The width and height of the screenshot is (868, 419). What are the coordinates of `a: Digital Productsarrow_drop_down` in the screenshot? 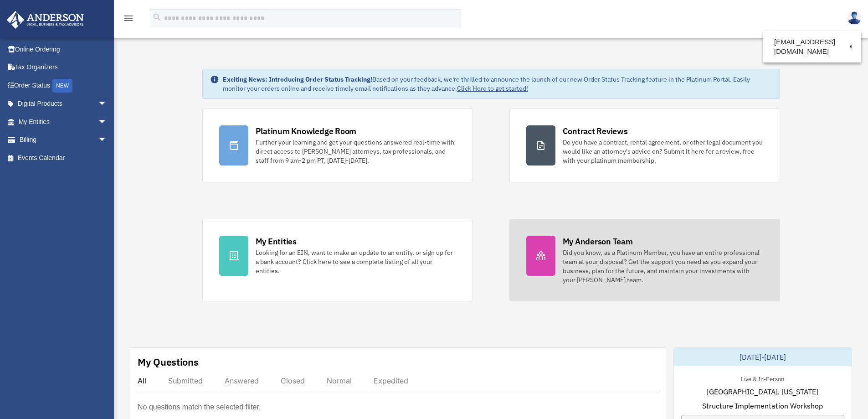 It's located at (63, 104).